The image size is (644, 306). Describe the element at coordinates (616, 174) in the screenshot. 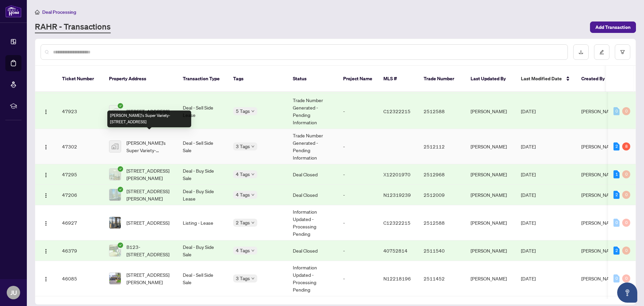

I see `div: 1` at that location.